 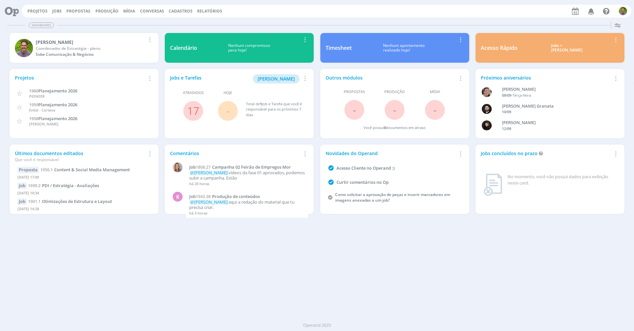 What do you see at coordinates (247, 205) in the screenshot?
I see `p: aqui a redação do material que tu precisa criar.` at bounding box center [247, 205].